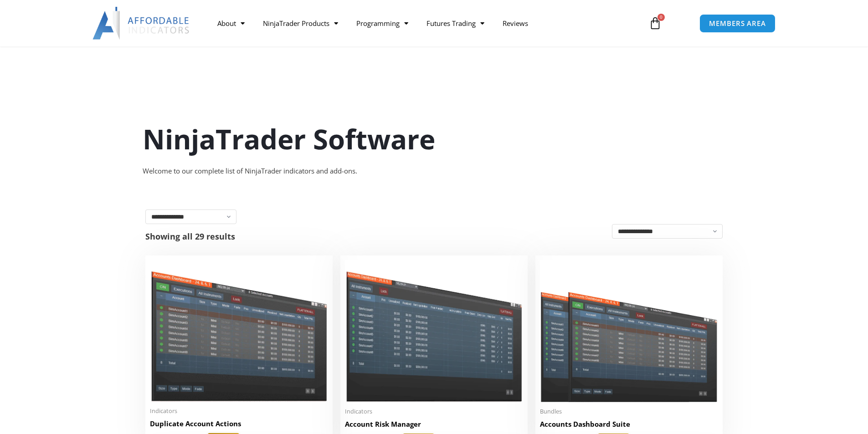  Describe the element at coordinates (737, 24) in the screenshot. I see `span: MEMBERS AREA` at that location.